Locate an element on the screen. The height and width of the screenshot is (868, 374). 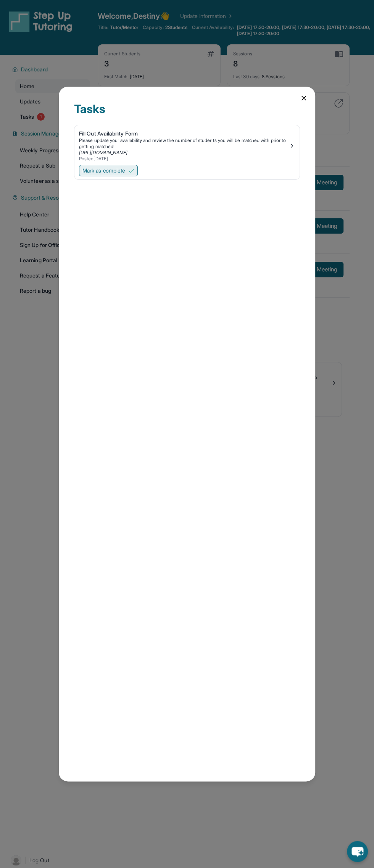
div: Please update your availability and review the number of students you will be matched with prior ... is located at coordinates (184, 144).